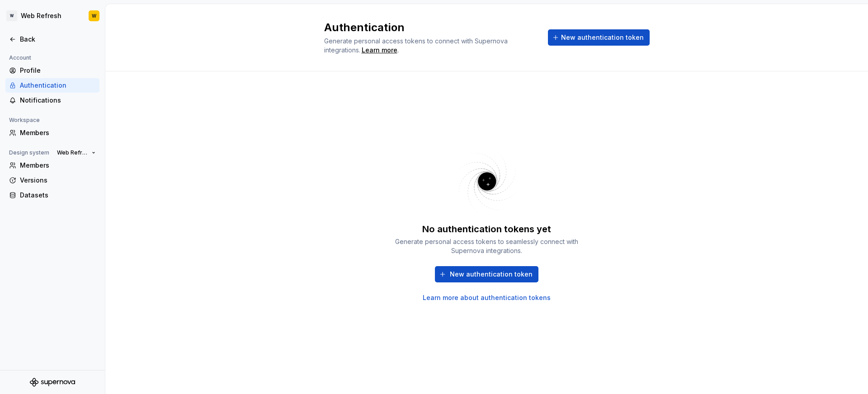 This screenshot has width=868, height=394. What do you see at coordinates (417, 45) in the screenshot?
I see `span: Generate personal access tokens to connect with Supernova integrations.` at bounding box center [417, 45].